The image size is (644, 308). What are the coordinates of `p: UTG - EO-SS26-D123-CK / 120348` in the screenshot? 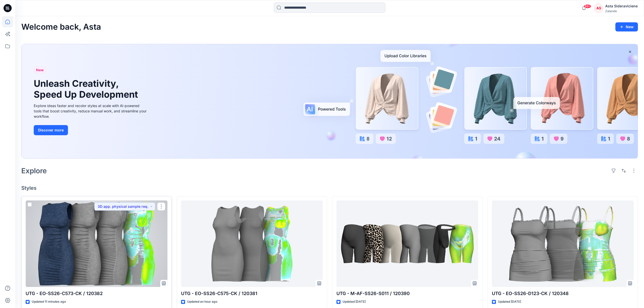 It's located at (563, 293).